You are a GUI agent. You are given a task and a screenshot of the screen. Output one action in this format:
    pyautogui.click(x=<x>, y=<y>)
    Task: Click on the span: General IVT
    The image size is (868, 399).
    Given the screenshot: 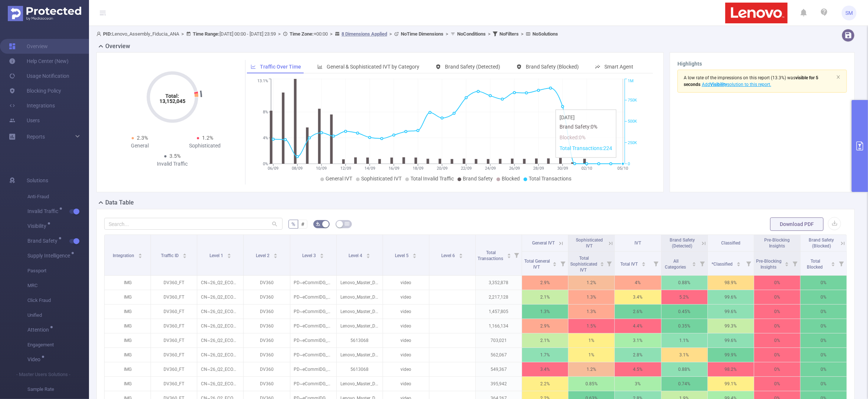 What is the action you would take?
    pyautogui.click(x=339, y=178)
    